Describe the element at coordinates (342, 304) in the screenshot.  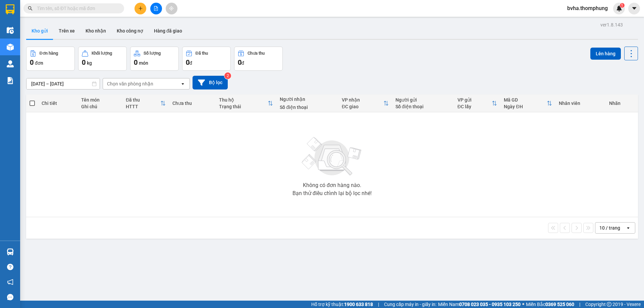
I see `span: Hỗ trợ kỹ thuật:` at that location.